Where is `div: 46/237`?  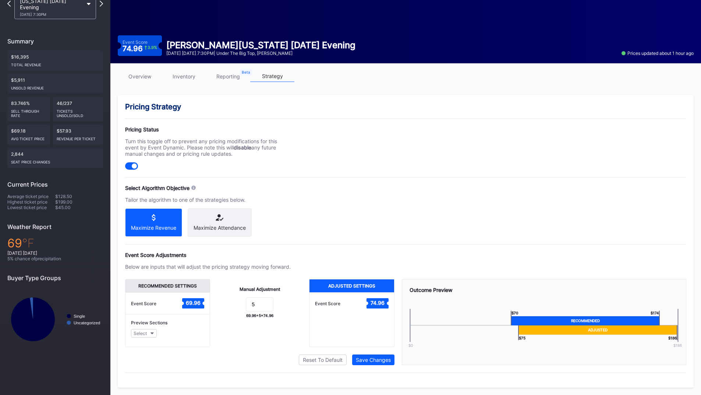 div: 46/237 is located at coordinates (78, 109).